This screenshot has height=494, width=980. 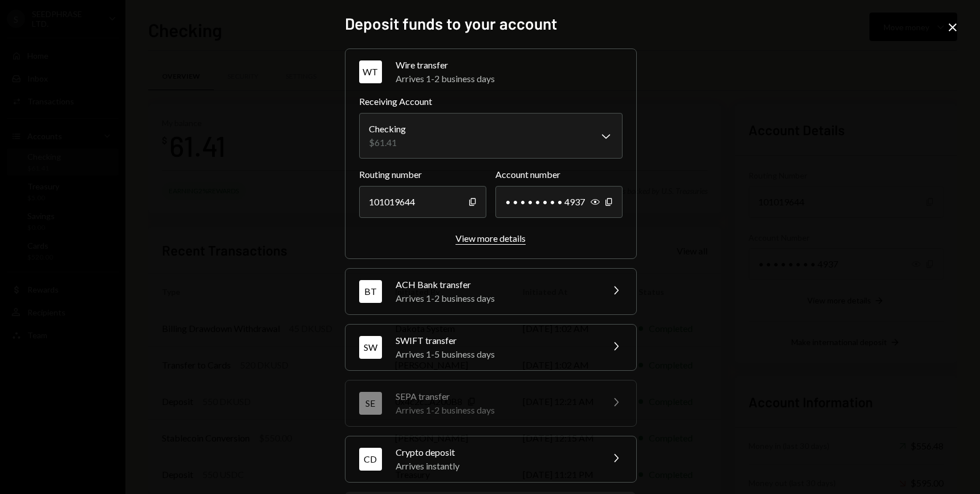 I want to click on label: Routing number, so click(x=422, y=175).